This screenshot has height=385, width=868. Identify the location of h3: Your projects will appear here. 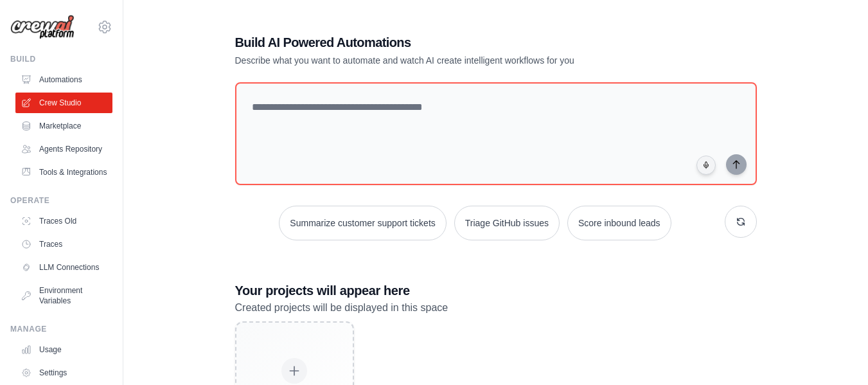
(496, 291).